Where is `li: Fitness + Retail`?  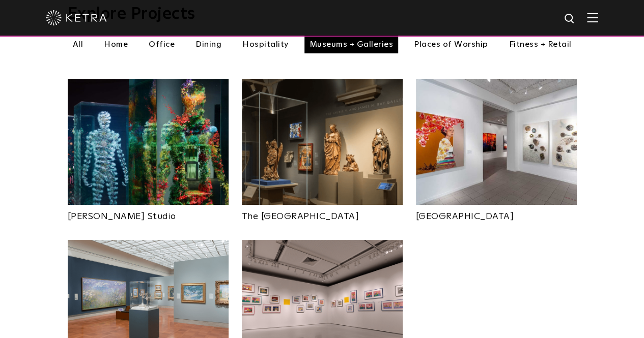 li: Fitness + Retail is located at coordinates (540, 45).